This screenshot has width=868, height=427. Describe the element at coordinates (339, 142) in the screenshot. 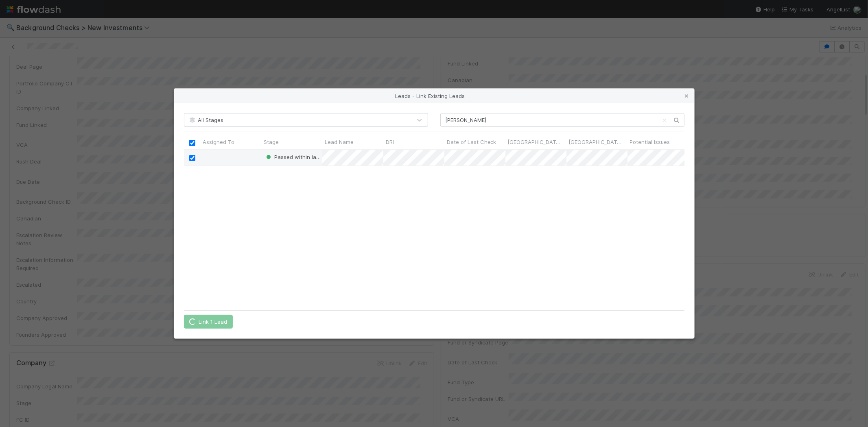

I see `span: Lead Name` at that location.